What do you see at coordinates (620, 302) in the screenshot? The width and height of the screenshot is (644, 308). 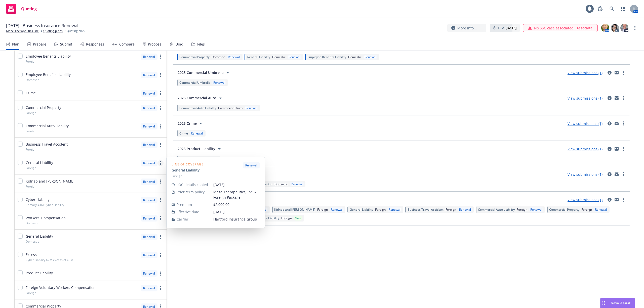 I see `span: Nova Assist` at bounding box center [620, 302].